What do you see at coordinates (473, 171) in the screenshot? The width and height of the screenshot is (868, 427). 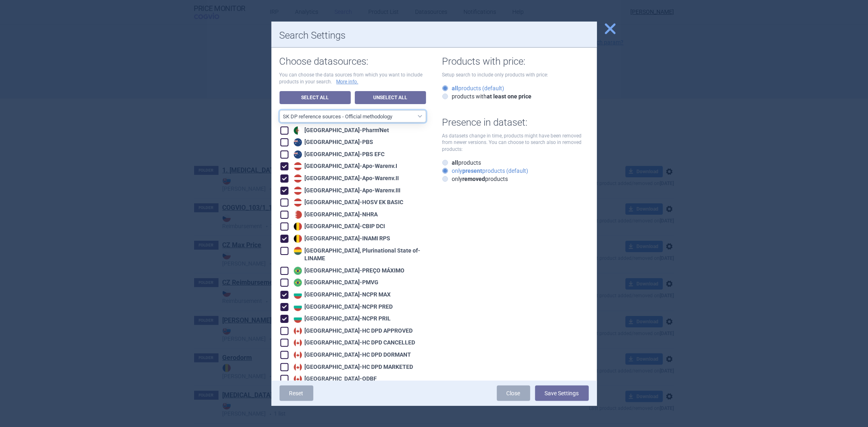 I see `strong: present` at bounding box center [473, 171].